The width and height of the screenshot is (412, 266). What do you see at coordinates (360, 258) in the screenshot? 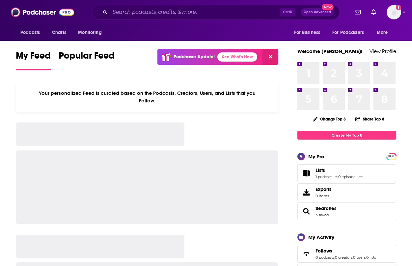
I see `a: 0 users` at bounding box center [360, 258].